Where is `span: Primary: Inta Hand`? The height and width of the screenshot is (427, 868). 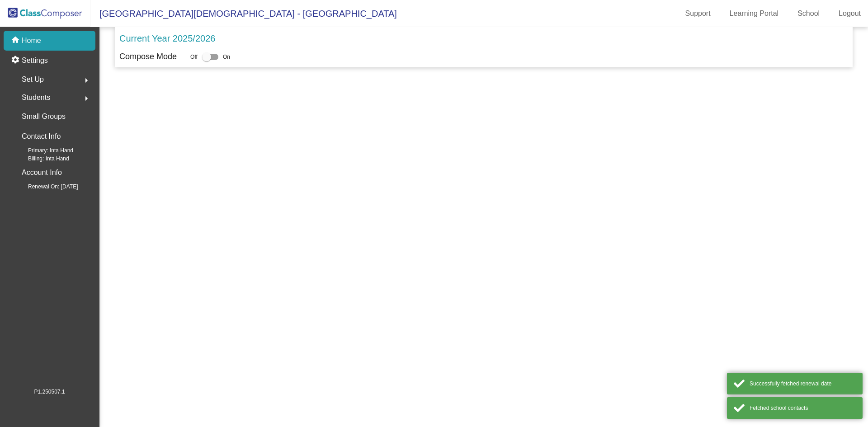 span: Primary: Inta Hand is located at coordinates (43, 151).